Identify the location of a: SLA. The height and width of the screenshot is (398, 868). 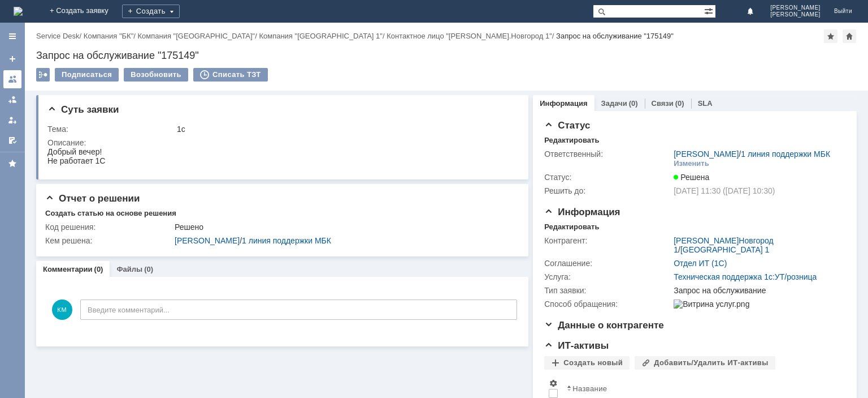
(705, 103).